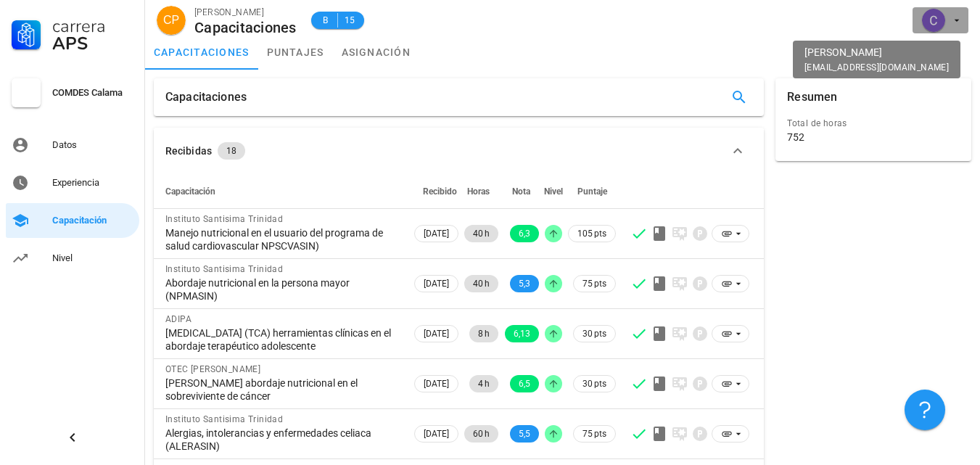 The image size is (980, 465). What do you see at coordinates (874, 124) in the screenshot?
I see `div: Total de horas` at bounding box center [874, 124].